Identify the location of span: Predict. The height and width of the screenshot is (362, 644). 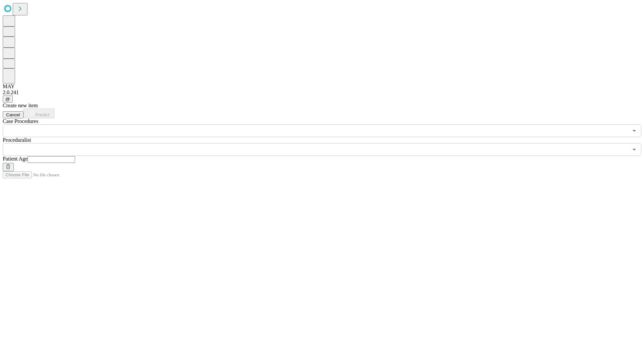
(42, 114).